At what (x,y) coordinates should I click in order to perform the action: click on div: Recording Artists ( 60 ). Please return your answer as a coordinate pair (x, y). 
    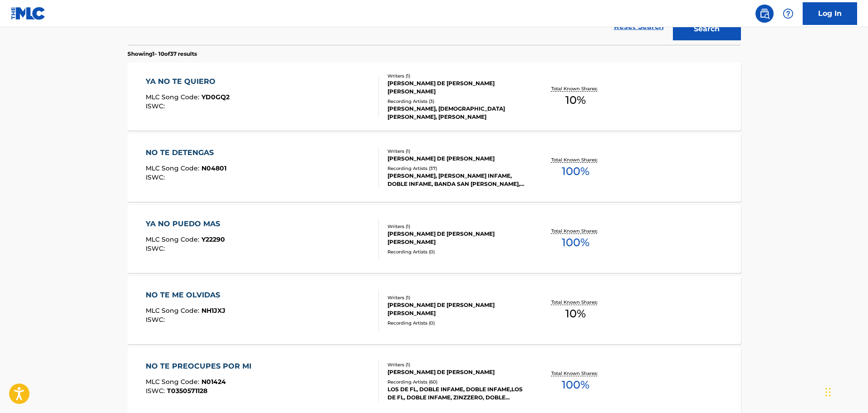
    Looking at the image, I should click on (456, 382).